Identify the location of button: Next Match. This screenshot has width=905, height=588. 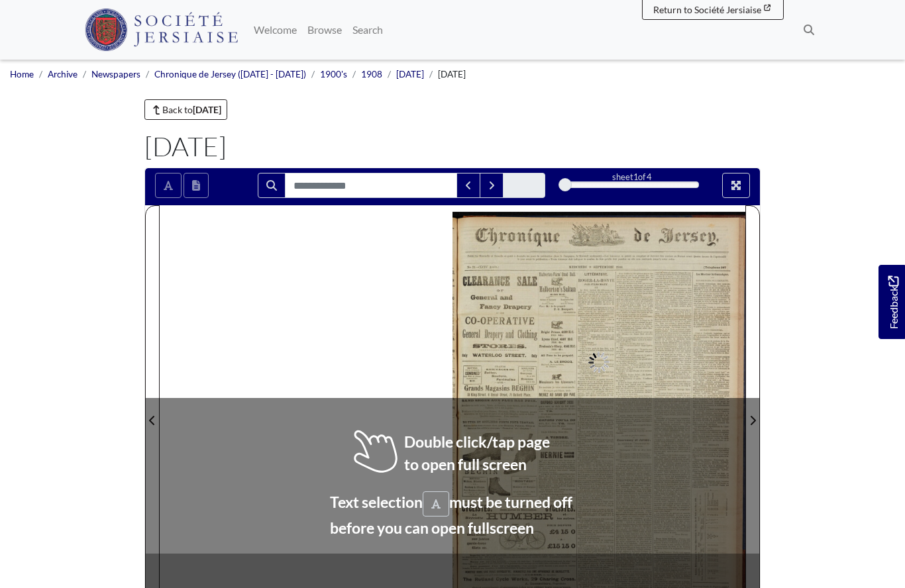
(492, 186).